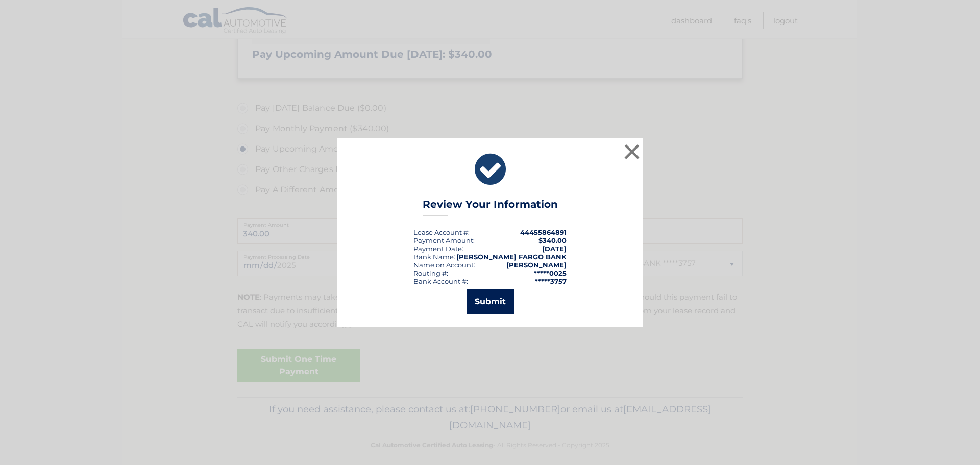 The height and width of the screenshot is (465, 980). I want to click on h3: Review Your Information, so click(490, 207).